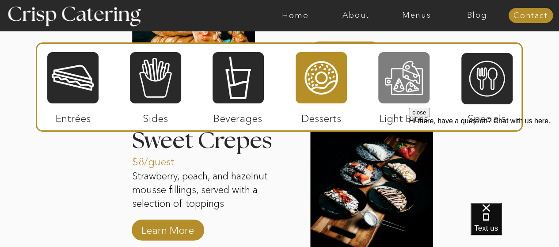  What do you see at coordinates (404, 116) in the screenshot?
I see `p: Light Bites` at bounding box center [404, 116].